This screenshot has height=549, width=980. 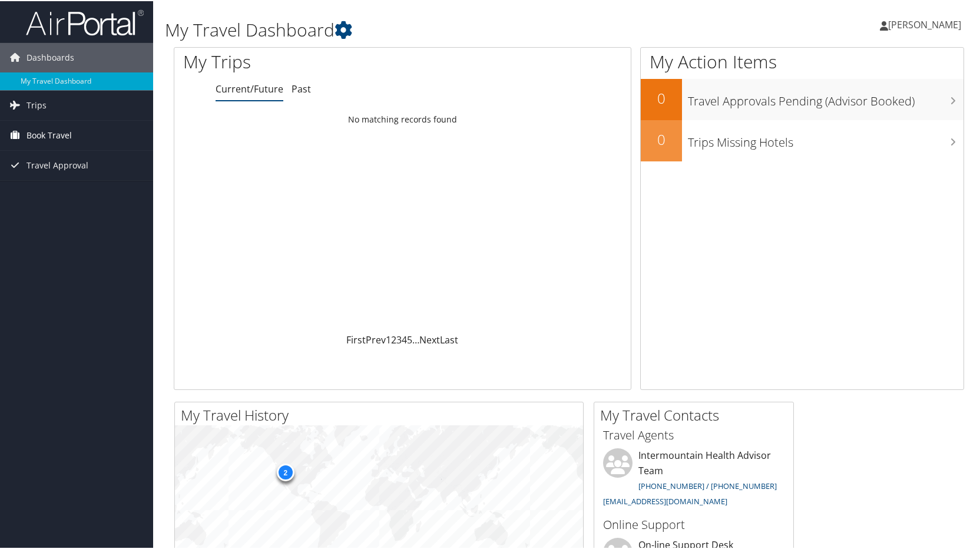 What do you see at coordinates (376, 339) in the screenshot?
I see `a: Prev` at bounding box center [376, 339].